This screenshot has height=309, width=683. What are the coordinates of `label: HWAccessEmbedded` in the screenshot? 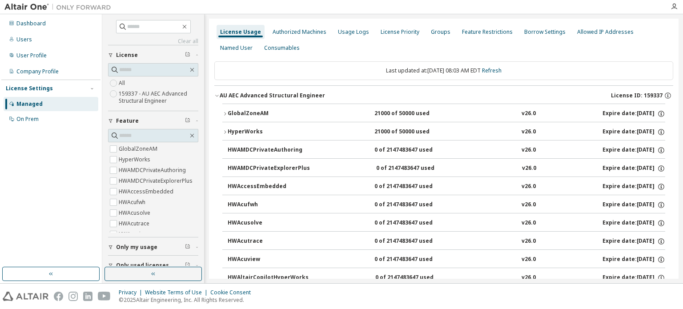 It's located at (147, 192).